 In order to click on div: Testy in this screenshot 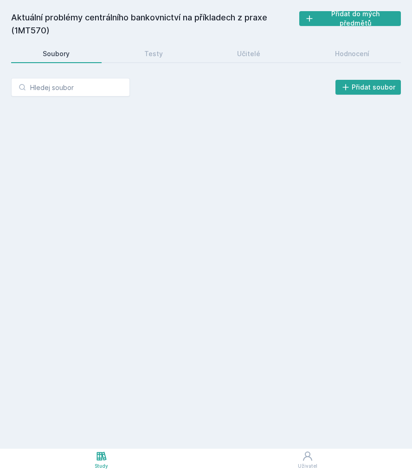, I will do `click(154, 54)`.